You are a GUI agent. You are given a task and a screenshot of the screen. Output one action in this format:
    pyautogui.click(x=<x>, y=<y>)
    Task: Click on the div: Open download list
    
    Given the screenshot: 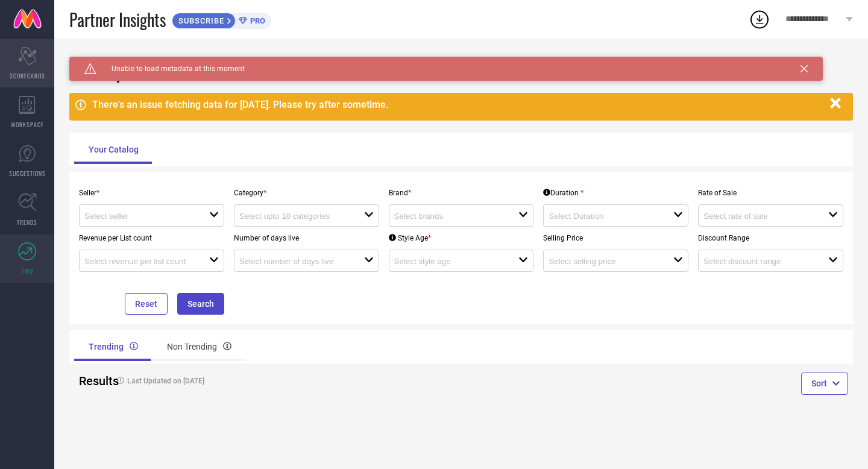 What is the action you would take?
    pyautogui.click(x=760, y=19)
    